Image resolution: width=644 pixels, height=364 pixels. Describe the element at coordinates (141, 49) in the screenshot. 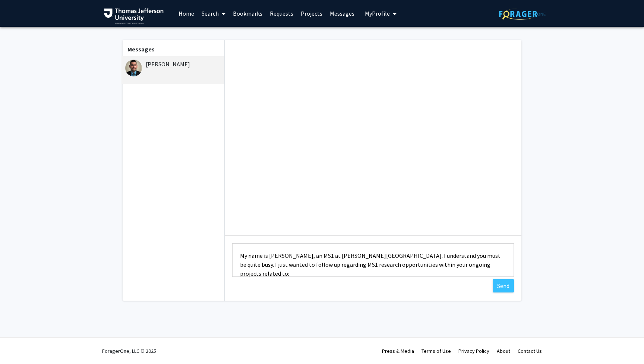

I see `b: Messages` at that location.